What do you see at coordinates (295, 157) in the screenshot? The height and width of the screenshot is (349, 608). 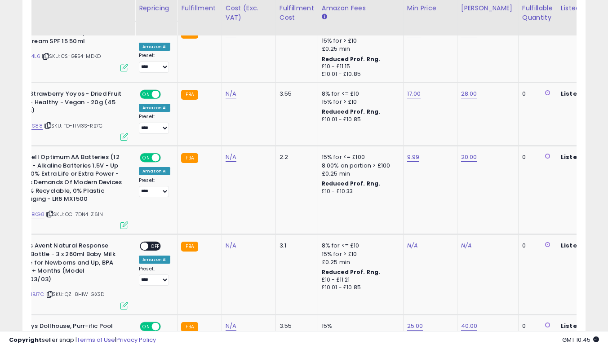 I see `div: 2.2` at bounding box center [295, 157].